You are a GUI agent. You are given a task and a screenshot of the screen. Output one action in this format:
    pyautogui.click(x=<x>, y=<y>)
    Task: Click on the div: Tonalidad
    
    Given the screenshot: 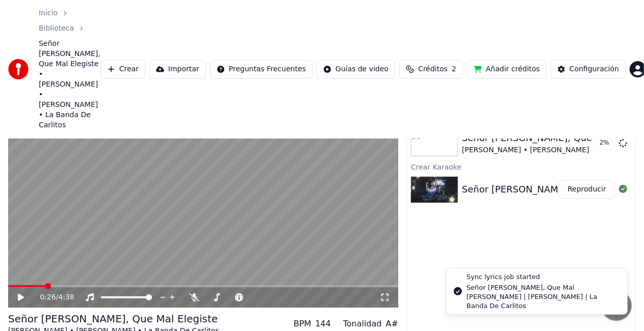 What is the action you would take?
    pyautogui.click(x=362, y=324)
    